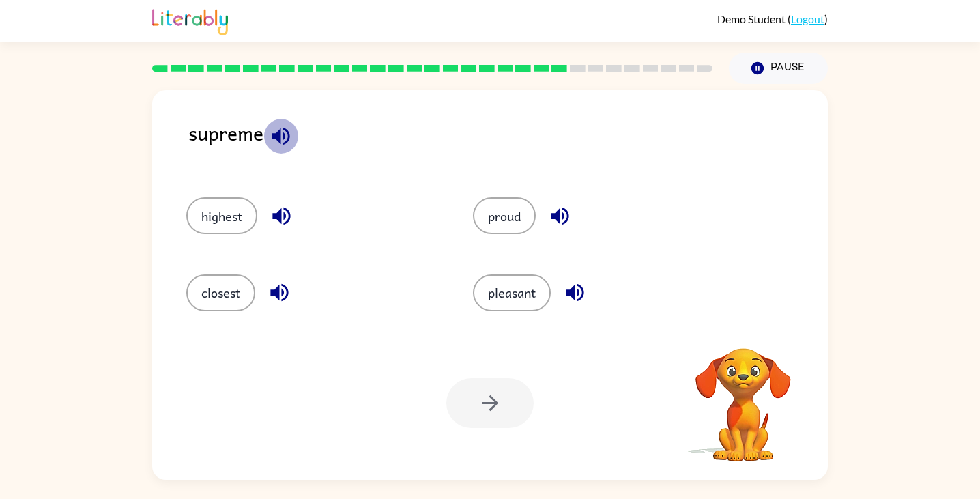 The width and height of the screenshot is (980, 499). What do you see at coordinates (508, 143) in the screenshot?
I see `div: supreme` at bounding box center [508, 143].